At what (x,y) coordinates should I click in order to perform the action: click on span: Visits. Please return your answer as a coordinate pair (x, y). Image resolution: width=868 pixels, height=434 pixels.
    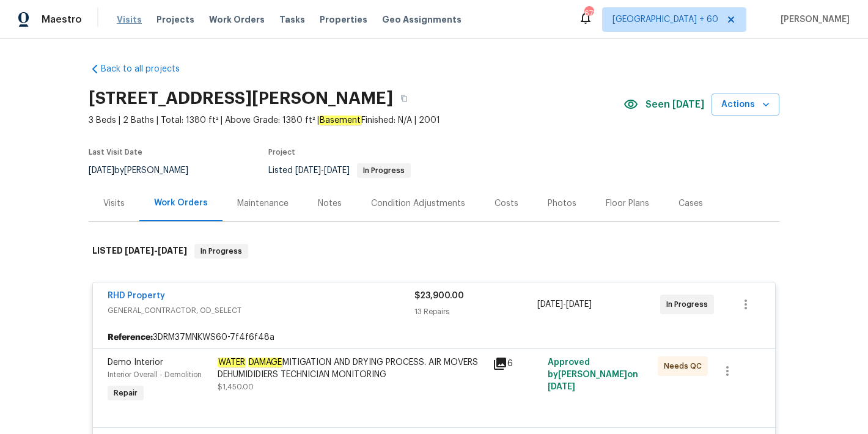
    Looking at the image, I should click on (129, 19).